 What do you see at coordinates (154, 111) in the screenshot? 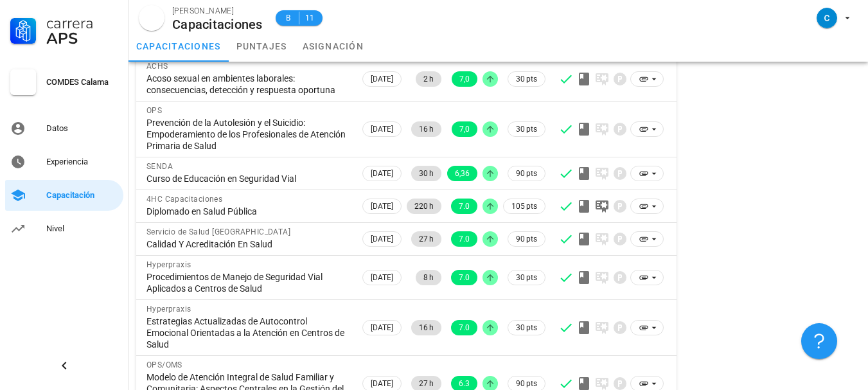
I see `span: OPS` at bounding box center [154, 111].